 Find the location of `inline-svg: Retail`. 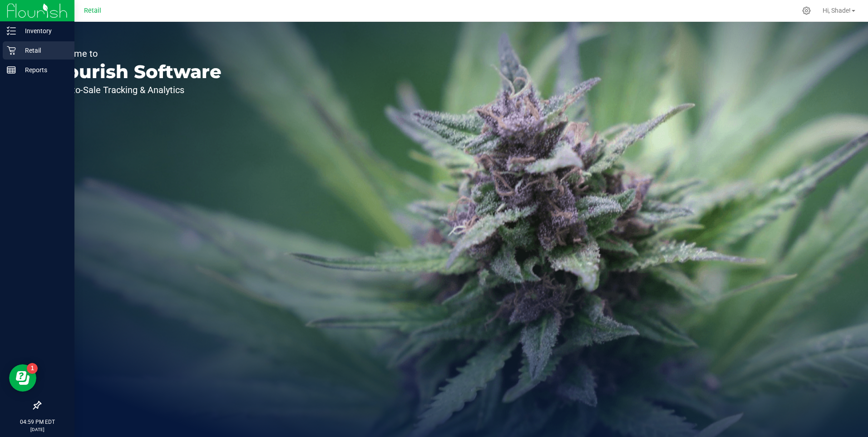

inline-svg: Retail is located at coordinates (11, 51).